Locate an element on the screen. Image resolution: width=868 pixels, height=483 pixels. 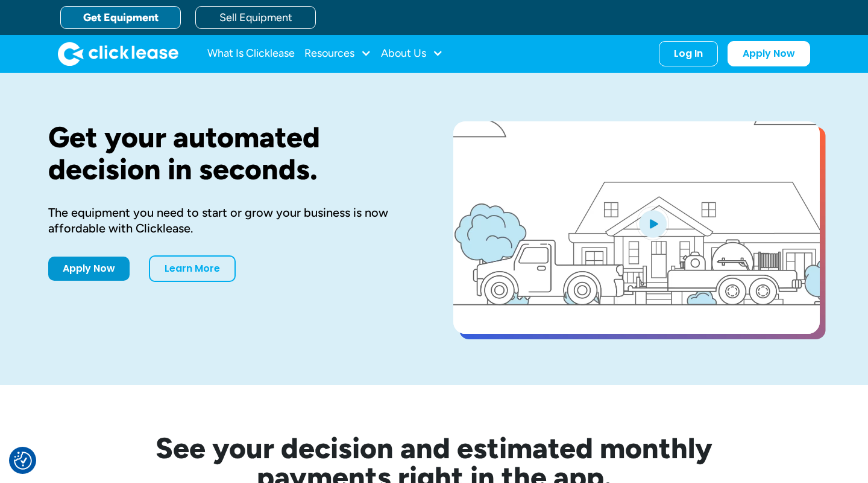
a: Get Equipment is located at coordinates (121, 17).